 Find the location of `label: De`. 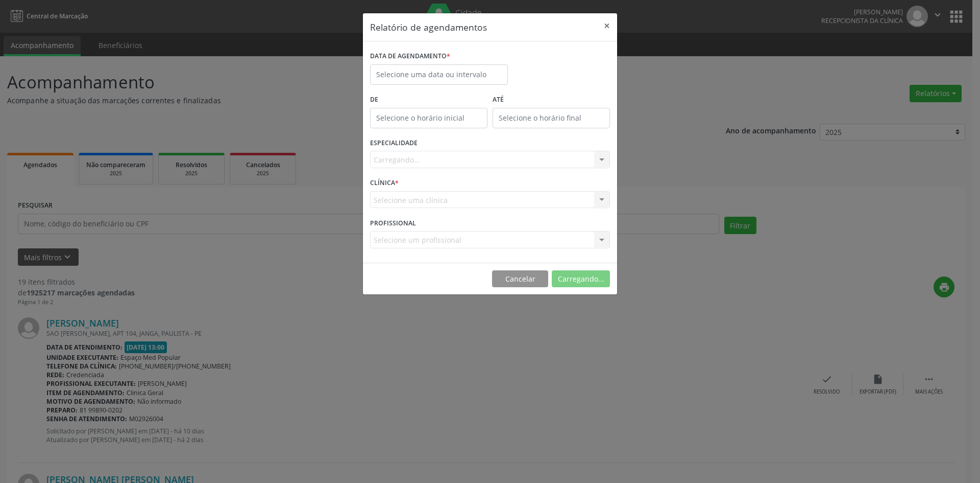

label: De is located at coordinates (429, 100).